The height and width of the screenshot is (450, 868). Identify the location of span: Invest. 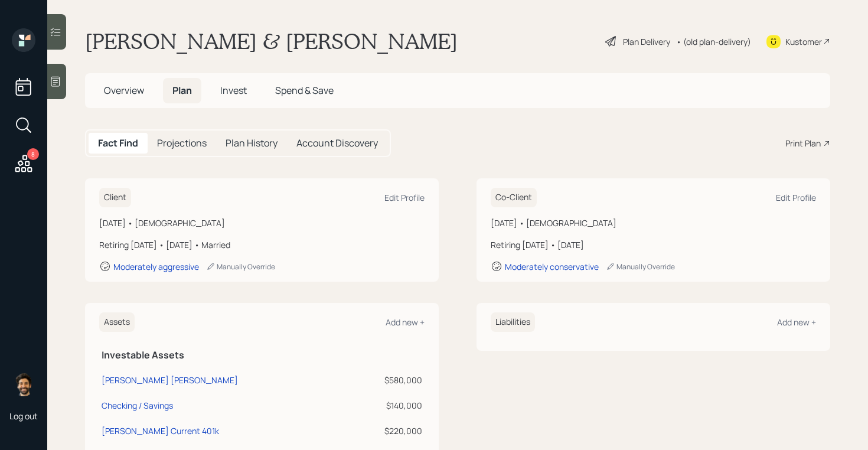
(233, 90).